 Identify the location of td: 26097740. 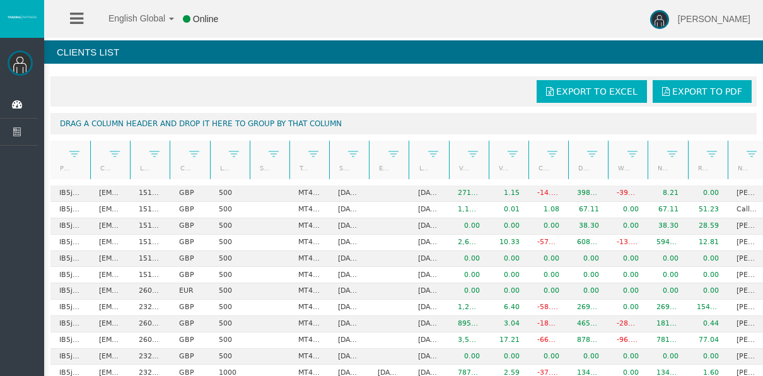
(149, 324).